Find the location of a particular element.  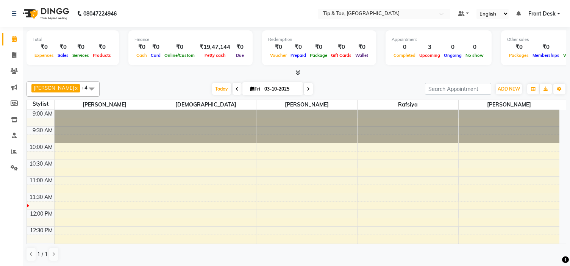

span: Petty cash is located at coordinates (215, 55).